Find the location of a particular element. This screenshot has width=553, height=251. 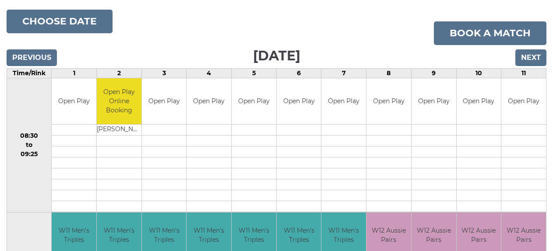

td: 8 is located at coordinates (389, 74).